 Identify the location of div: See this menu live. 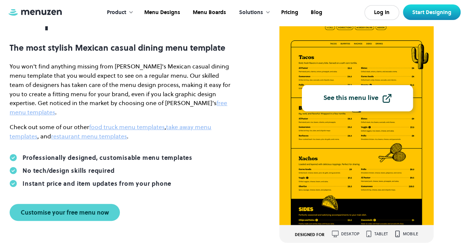
(351, 98).